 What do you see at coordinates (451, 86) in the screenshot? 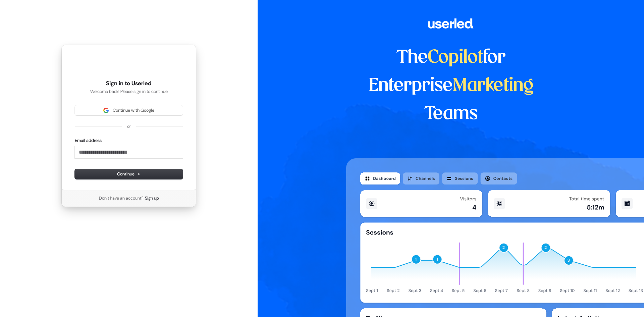
I see `h1: The for Enterprise Teams` at bounding box center [451, 86].